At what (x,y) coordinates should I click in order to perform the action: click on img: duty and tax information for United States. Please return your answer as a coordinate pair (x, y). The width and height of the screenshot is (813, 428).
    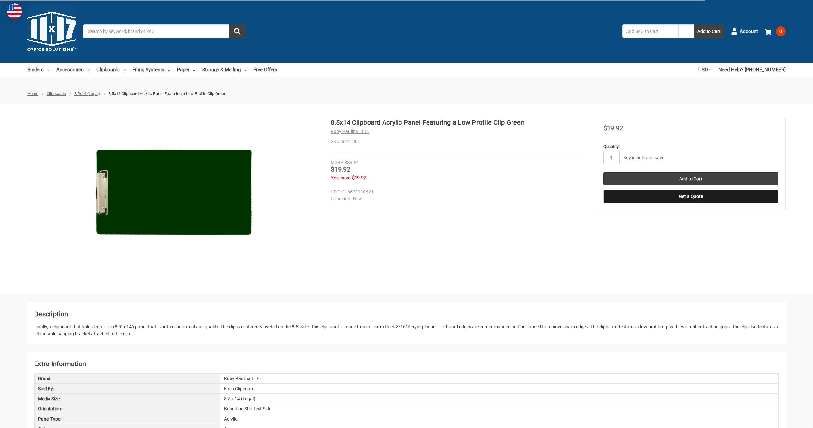
    Looking at the image, I should click on (14, 11).